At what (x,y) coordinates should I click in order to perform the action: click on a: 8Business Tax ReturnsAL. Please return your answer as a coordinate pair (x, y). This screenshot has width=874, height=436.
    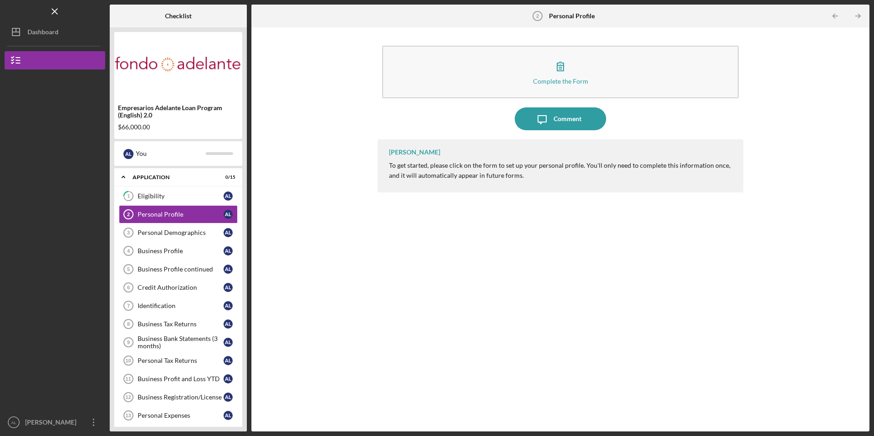
    Looking at the image, I should click on (178, 324).